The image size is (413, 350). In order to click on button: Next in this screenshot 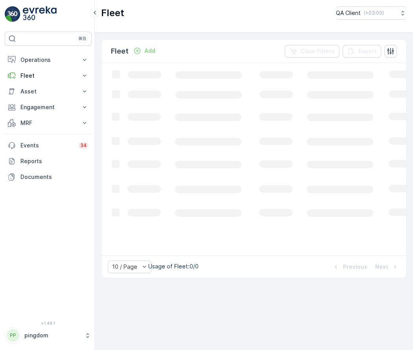, I will do `click(387, 267)`.